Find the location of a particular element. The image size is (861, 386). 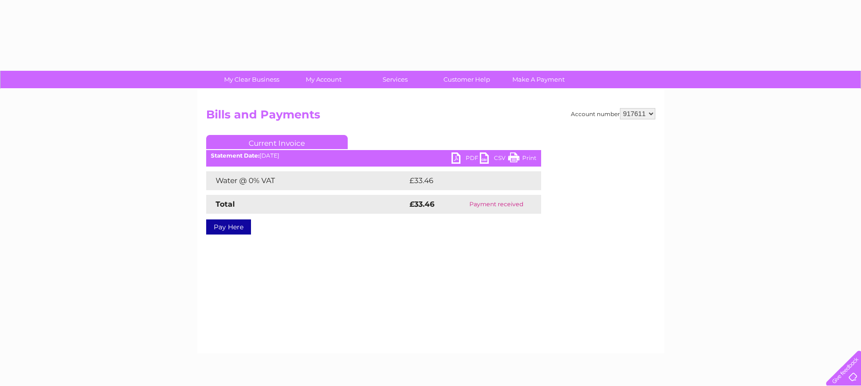

a: Current Invoice is located at coordinates (277, 142).